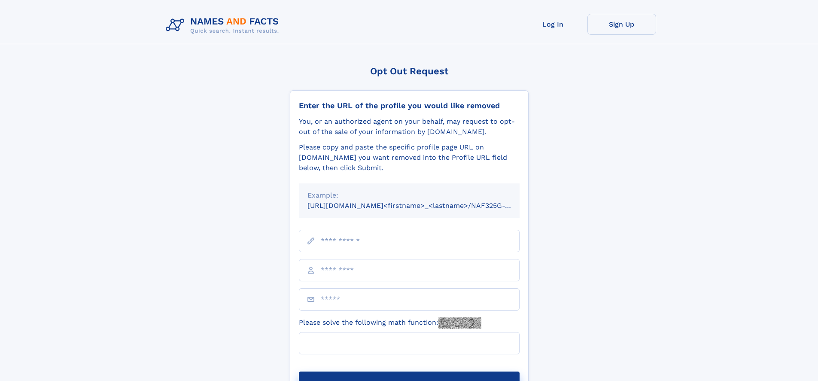 The image size is (818, 381). I want to click on div: You, or an authorized agent on your behalf, may request to opt-out of the sale of your informatio..., so click(409, 127).